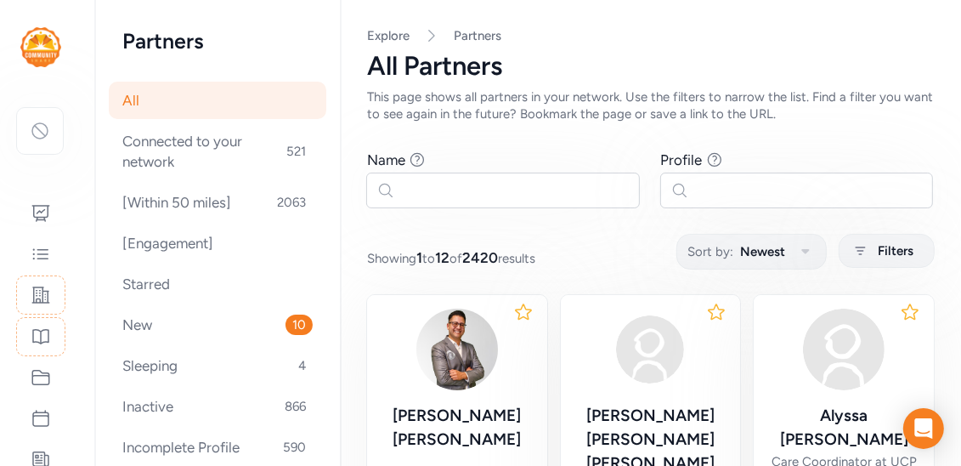 This screenshot has height=466, width=961. I want to click on div: Starred, so click(218, 284).